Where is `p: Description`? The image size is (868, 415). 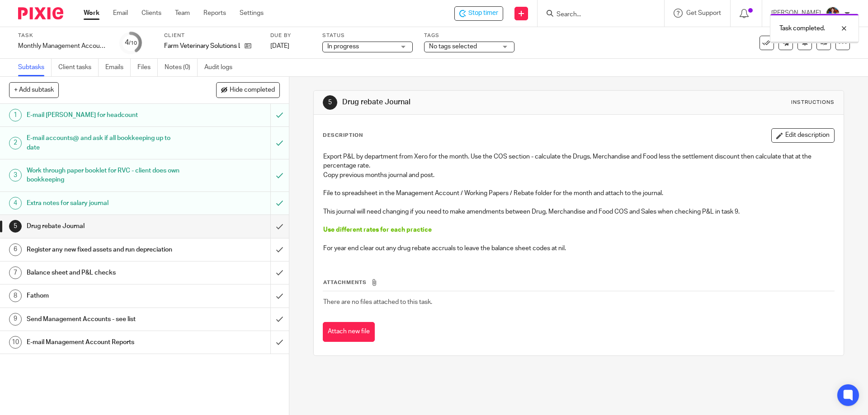
p: Description is located at coordinates (343, 135).